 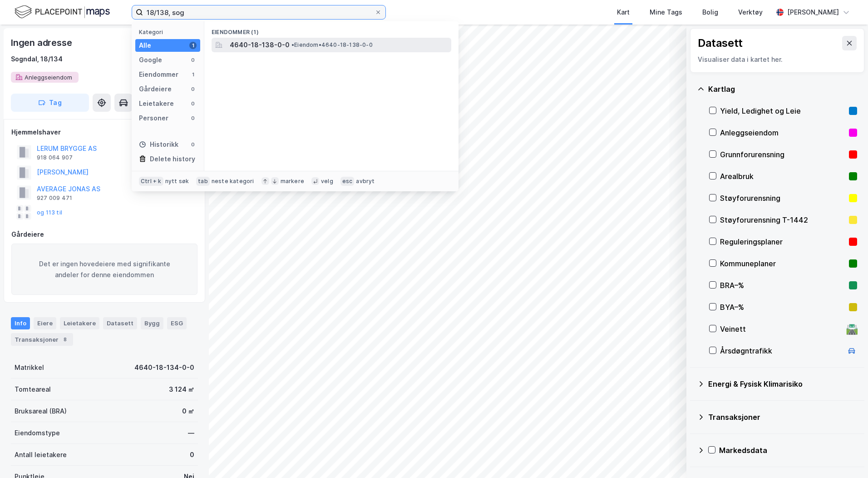 What do you see at coordinates (145, 46) in the screenshot?
I see `div: Alle` at bounding box center [145, 46].